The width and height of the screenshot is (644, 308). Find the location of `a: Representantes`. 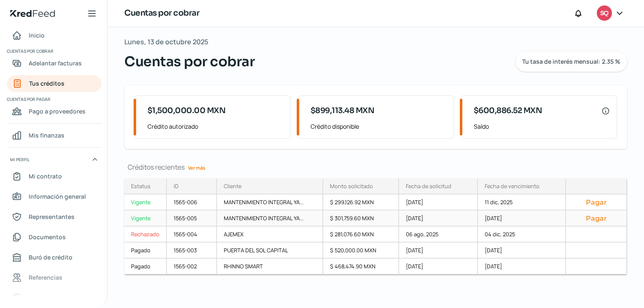

a: Representantes is located at coordinates (54, 216).